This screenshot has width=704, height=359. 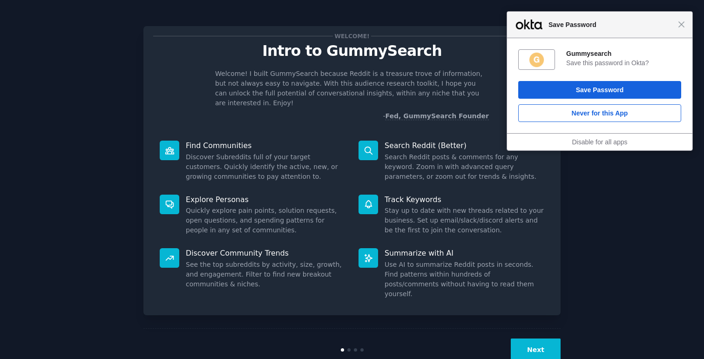 What do you see at coordinates (352, 36) in the screenshot?
I see `span: Welcome!` at bounding box center [352, 36].